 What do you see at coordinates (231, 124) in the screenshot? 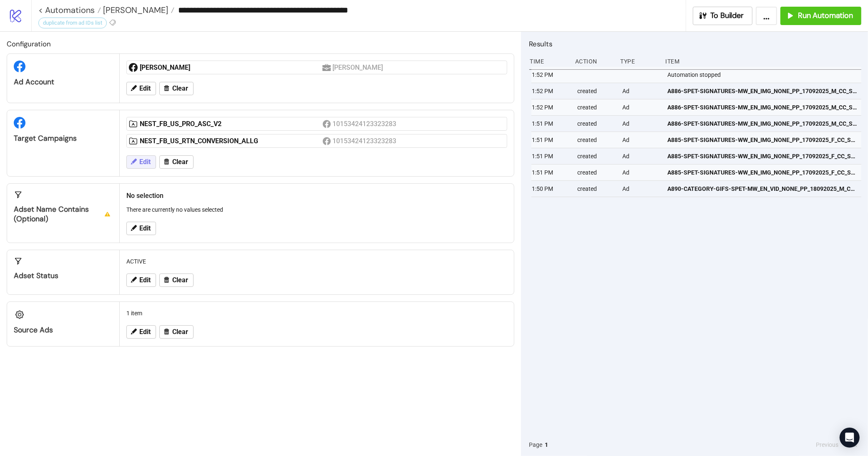
I see `div: NEST_FB_US_PRO_ASC_V2` at bounding box center [231, 124].